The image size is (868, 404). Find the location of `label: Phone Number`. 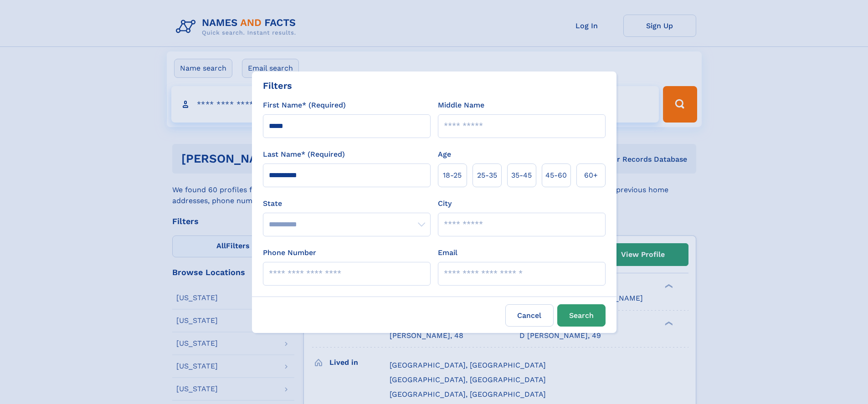

label: Phone Number is located at coordinates (289, 253).